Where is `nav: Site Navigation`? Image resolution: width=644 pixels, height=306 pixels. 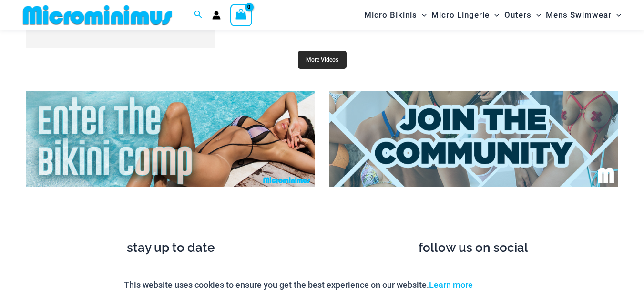 nav: Site Navigation is located at coordinates (492, 14).